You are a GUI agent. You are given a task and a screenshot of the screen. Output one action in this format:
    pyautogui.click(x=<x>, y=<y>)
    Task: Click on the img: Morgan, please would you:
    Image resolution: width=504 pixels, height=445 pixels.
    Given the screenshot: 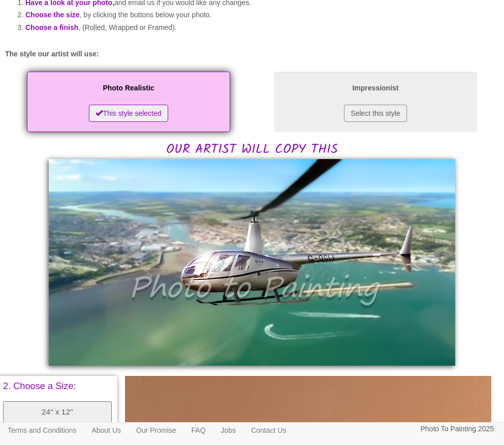 What is the action you would take?
    pyautogui.click(x=252, y=262)
    